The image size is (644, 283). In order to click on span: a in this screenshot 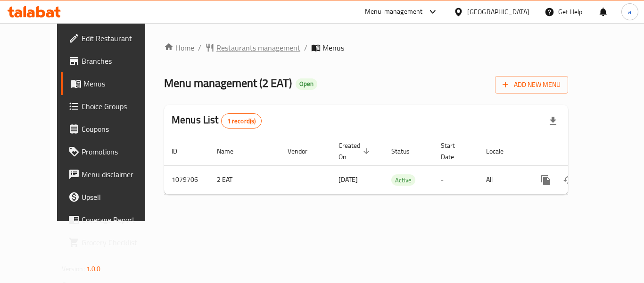, I will do `click(630, 12)`.